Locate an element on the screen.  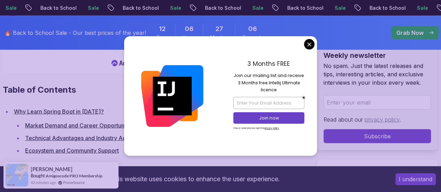
p: 🔥 Back to School Sale - Our best prices of the year! is located at coordinates (75, 33).